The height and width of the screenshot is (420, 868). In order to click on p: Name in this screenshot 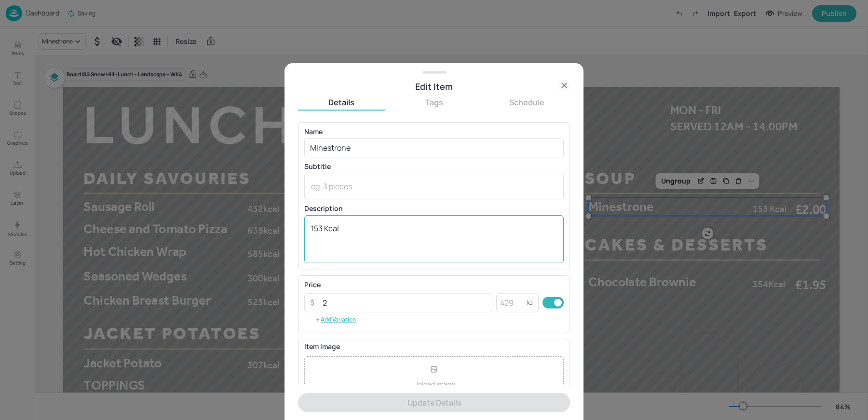, I will do `click(434, 132)`.